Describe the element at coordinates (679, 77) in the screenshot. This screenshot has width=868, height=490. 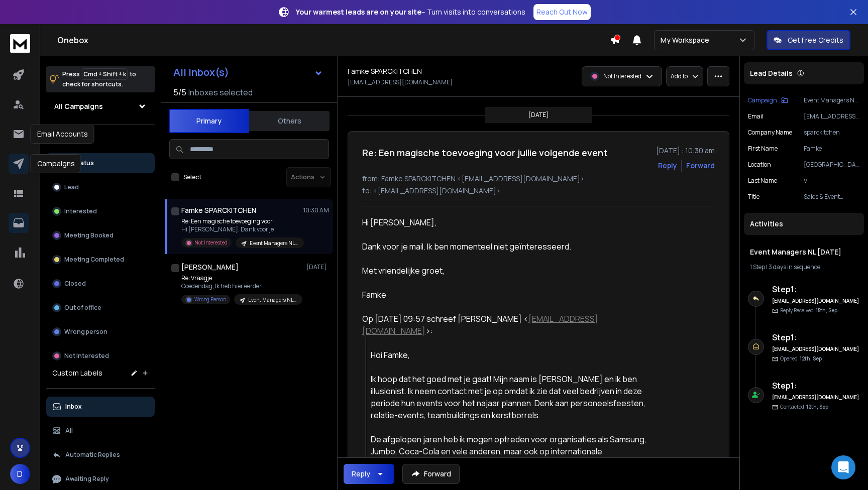
I see `p: Add to` at that location.